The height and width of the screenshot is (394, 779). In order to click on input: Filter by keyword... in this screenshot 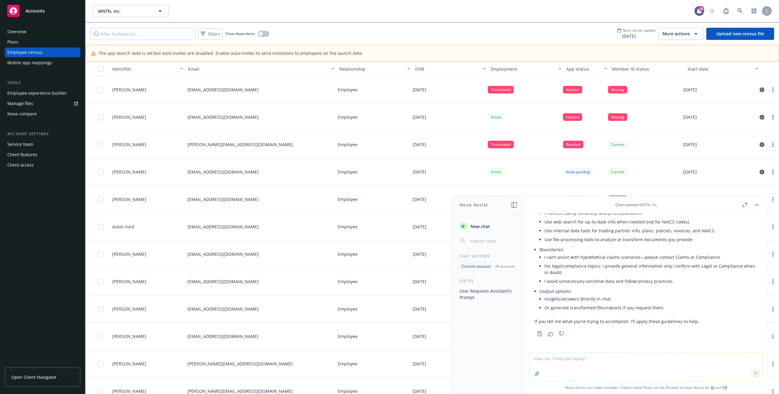, I will do `click(143, 34)`.